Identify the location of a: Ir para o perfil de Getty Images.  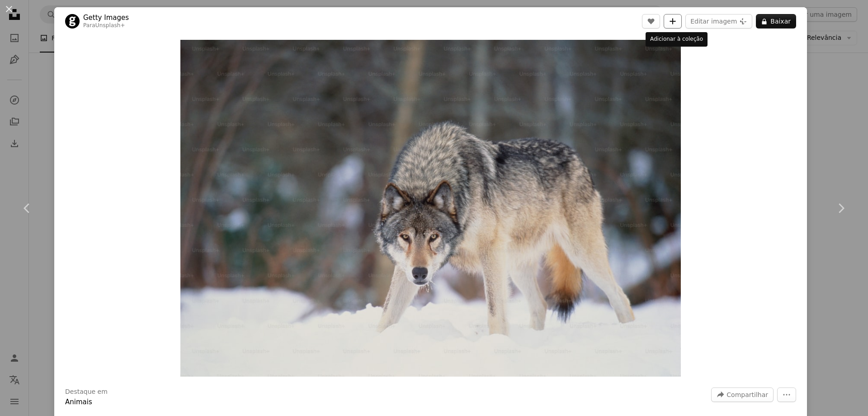
(73, 21).